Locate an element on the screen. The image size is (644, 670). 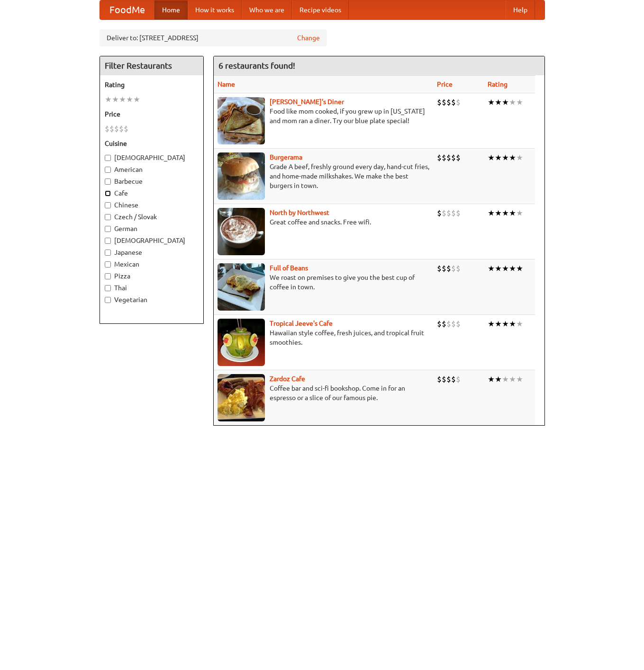
a: Full of Beans is located at coordinates (288, 268).